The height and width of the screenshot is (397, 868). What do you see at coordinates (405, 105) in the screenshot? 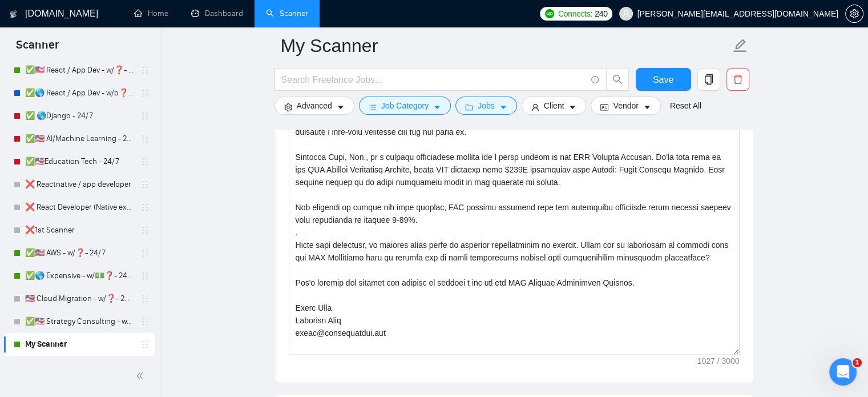
I see `span: Job Category` at bounding box center [405, 105].